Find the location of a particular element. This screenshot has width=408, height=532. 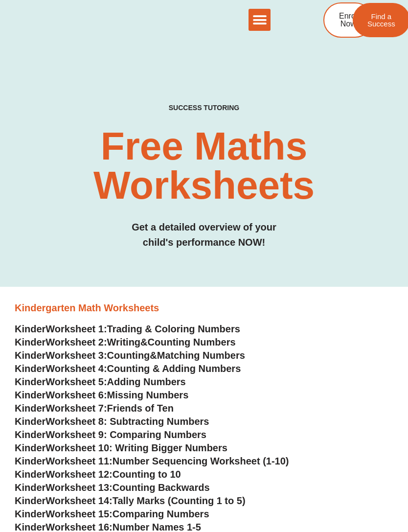

div: Chat Widget is located at coordinates (383, 508).